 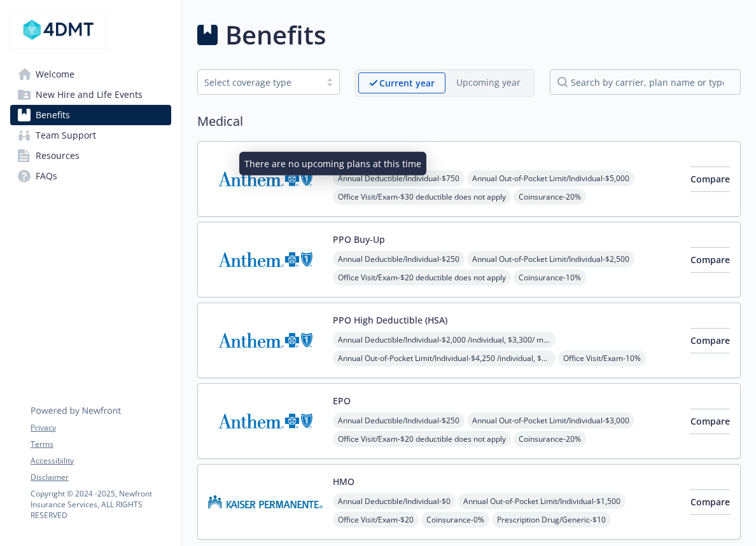 I want to click on span: Annual Out-of-Pocket Limit/Individual - $2,500, so click(x=551, y=259).